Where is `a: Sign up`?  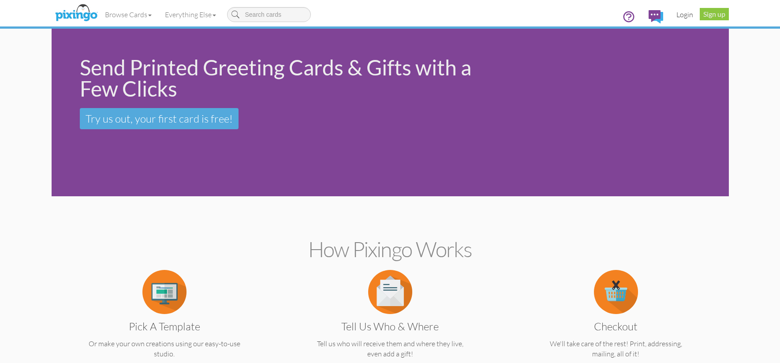 a: Sign up is located at coordinates (714, 14).